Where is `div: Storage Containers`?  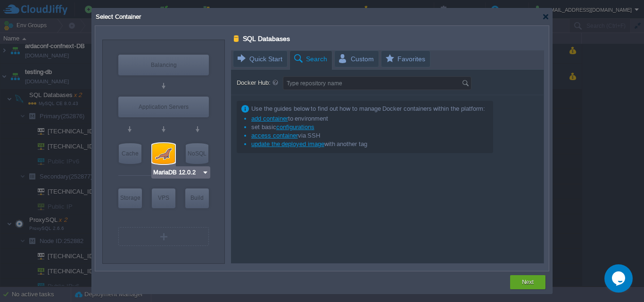 div: Storage Containers is located at coordinates (130, 198).